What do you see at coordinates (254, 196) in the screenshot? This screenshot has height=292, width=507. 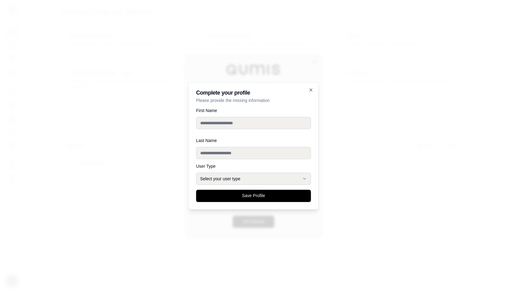 I see `button: Save Profile` at bounding box center [254, 196].